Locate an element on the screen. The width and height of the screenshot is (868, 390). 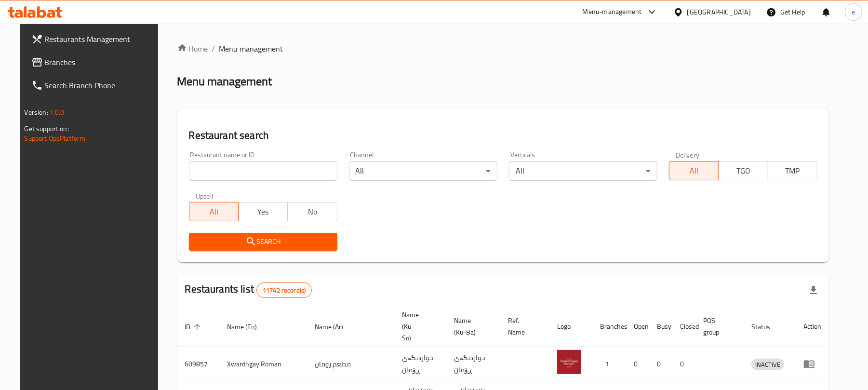
th: Closed is located at coordinates (684, 326).